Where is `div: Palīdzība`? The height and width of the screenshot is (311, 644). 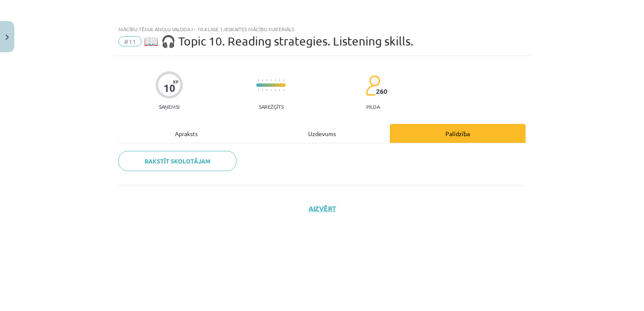 div: Palīdzība is located at coordinates (458, 134).